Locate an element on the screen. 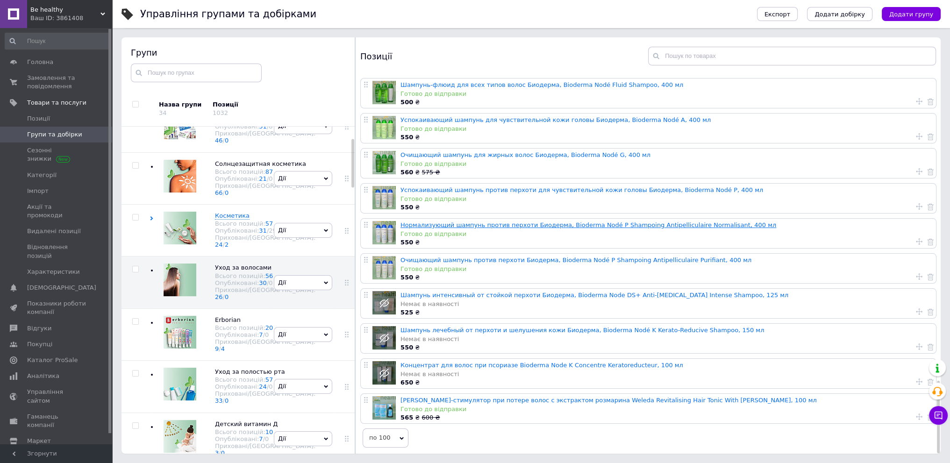 This screenshot has width=950, height=463. img: Солнцезащитная косметика is located at coordinates (180, 176).